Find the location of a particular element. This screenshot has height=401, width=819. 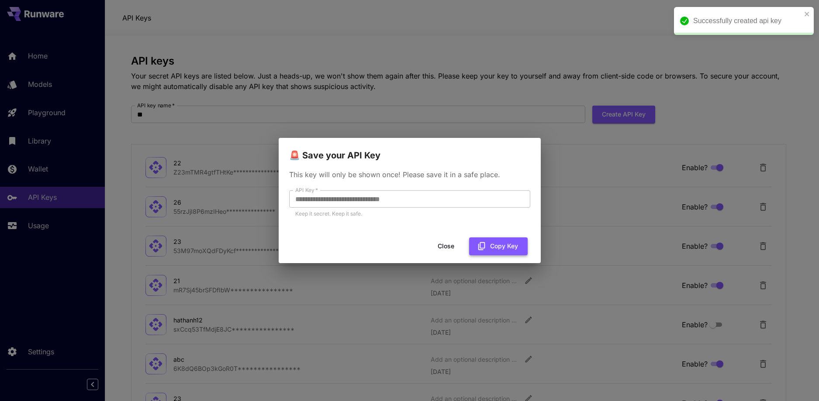

div: Successfully created api key is located at coordinates (747, 21).